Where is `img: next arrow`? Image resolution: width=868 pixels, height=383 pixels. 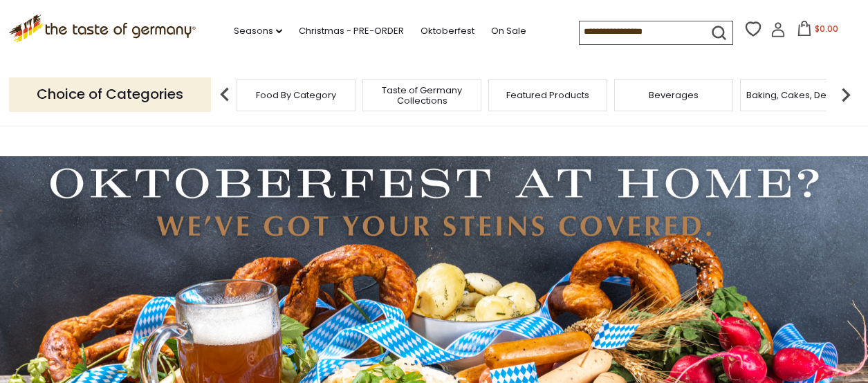 img: next arrow is located at coordinates (846, 95).